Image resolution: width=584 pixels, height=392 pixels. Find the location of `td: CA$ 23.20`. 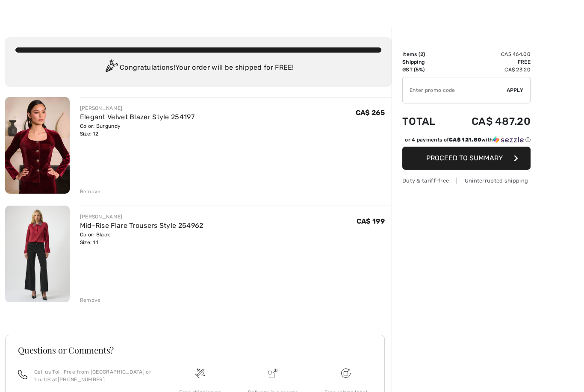

td: CA$ 23.20 is located at coordinates (490, 70).